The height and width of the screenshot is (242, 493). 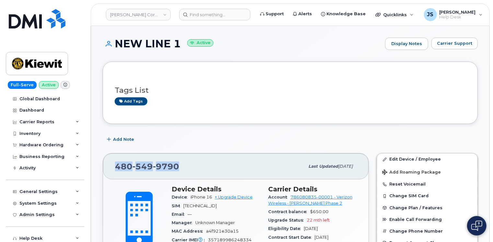 What do you see at coordinates (291, 237) in the screenshot?
I see `span: Contract Start Date` at bounding box center [291, 237].